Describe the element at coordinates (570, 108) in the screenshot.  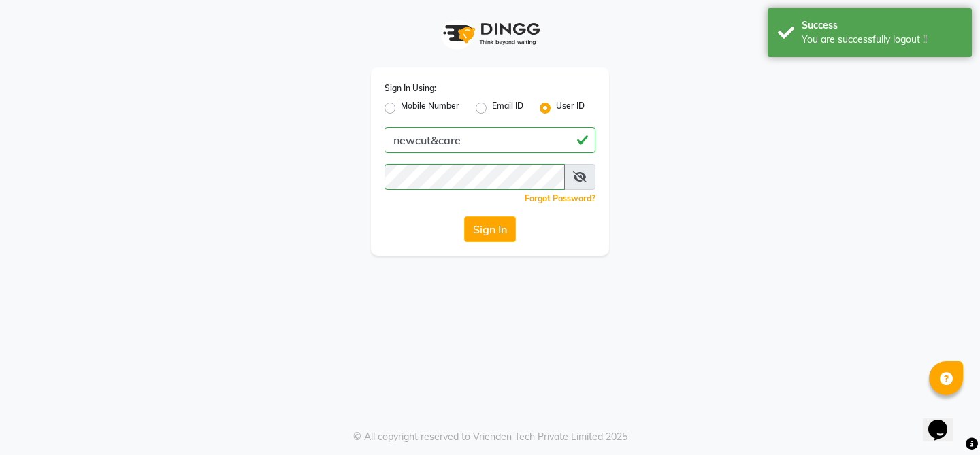
I see `label: User ID` at that location.